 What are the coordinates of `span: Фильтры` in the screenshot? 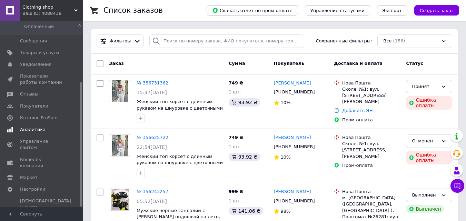 It's located at (120, 41).